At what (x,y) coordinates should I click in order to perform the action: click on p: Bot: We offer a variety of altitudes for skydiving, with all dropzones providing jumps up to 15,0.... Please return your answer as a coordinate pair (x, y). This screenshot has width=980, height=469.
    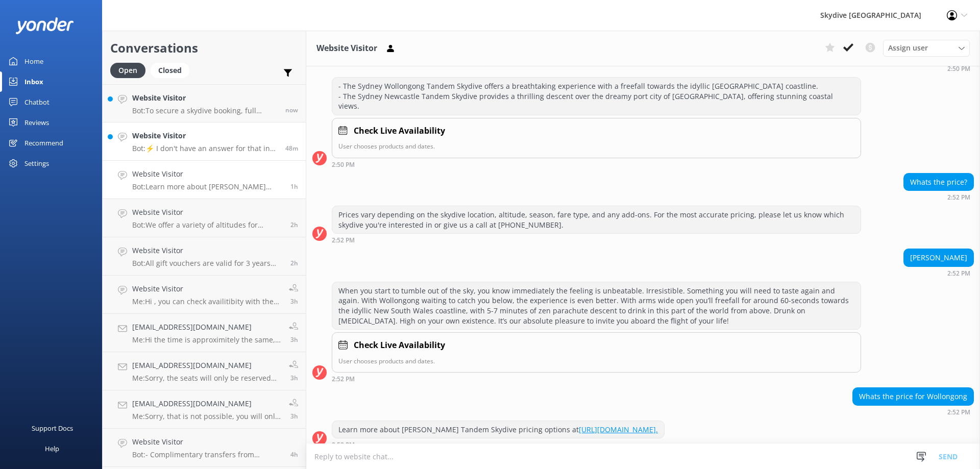
    Looking at the image, I should click on (207, 225).